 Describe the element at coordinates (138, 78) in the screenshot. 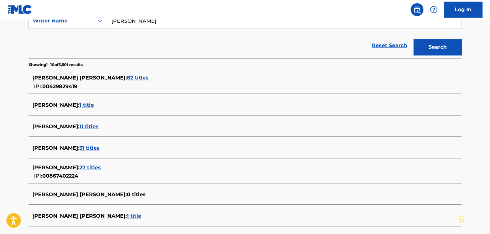

I see `span: 82 titles` at that location.